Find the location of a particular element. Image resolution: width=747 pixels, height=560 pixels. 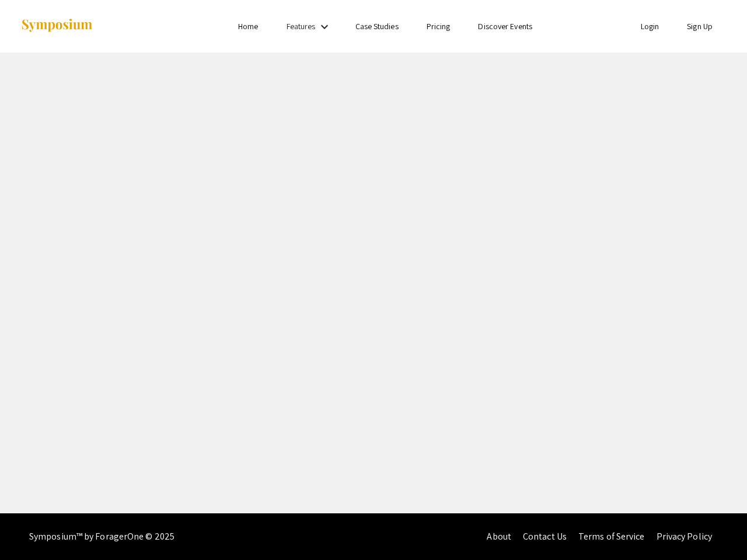

a: Sign Up is located at coordinates (700, 26).